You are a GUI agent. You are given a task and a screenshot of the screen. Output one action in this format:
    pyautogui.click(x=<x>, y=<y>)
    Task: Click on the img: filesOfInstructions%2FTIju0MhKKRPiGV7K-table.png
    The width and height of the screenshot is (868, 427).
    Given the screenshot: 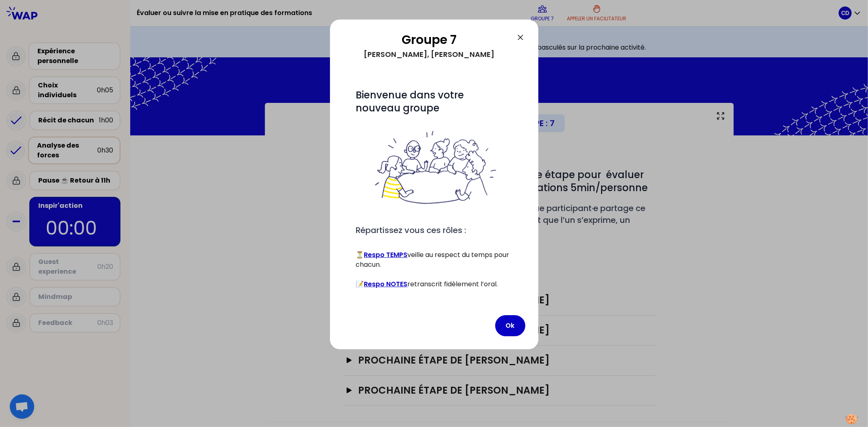 What is the action you would take?
    pyautogui.click(x=434, y=168)
    